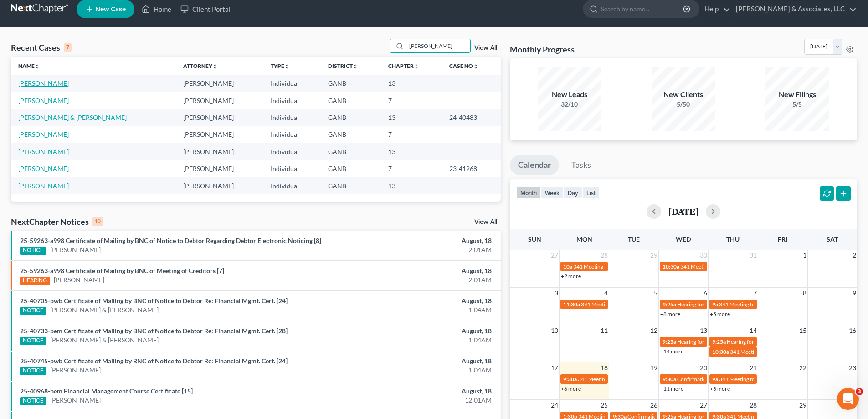  Describe the element at coordinates (805, 255) in the screenshot. I see `span: 1` at that location.